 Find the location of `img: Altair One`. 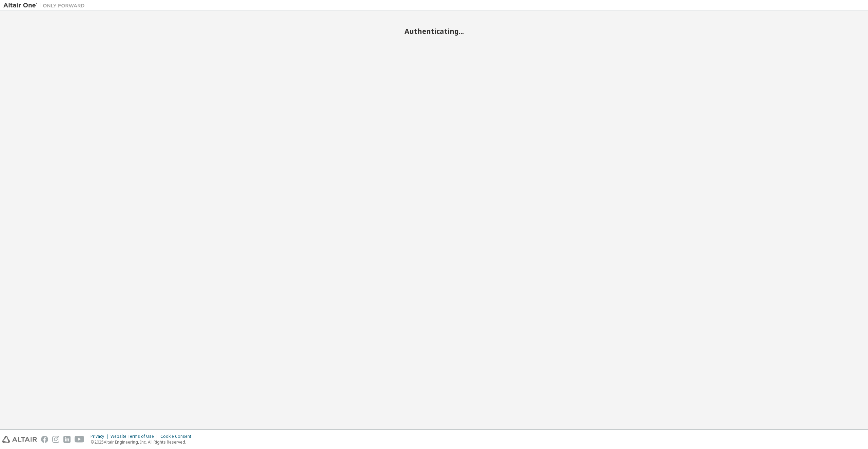

img: Altair One is located at coordinates (46, 5).